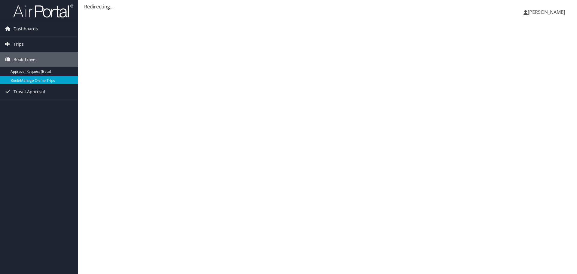  What do you see at coordinates (43, 11) in the screenshot?
I see `img: airportal-logo.png` at bounding box center [43, 11].